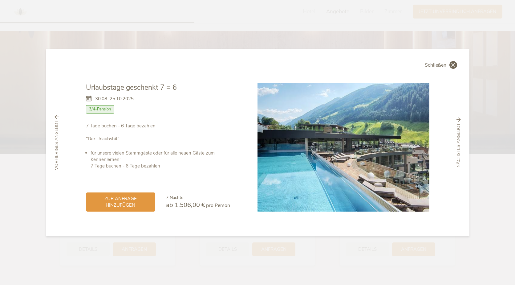 Image resolution: width=515 pixels, height=285 pixels. I want to click on span: nächstes Angebot, so click(459, 145).